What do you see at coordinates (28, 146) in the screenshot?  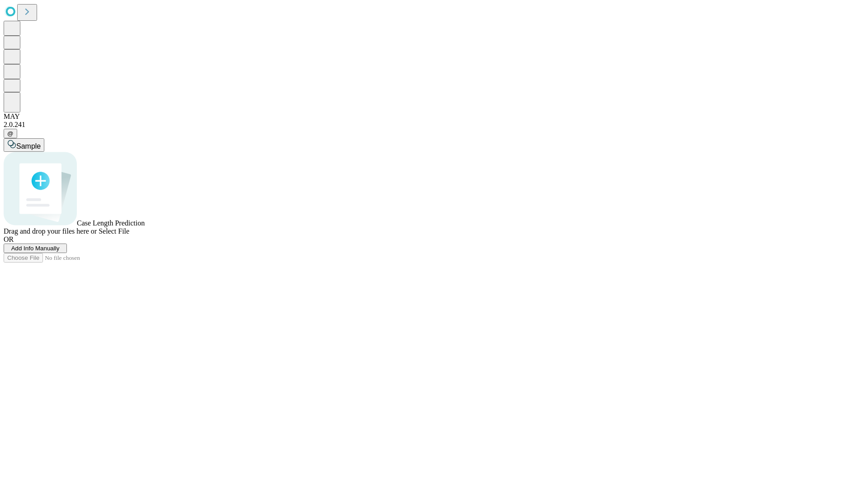 I see `span: Sample` at bounding box center [28, 146].